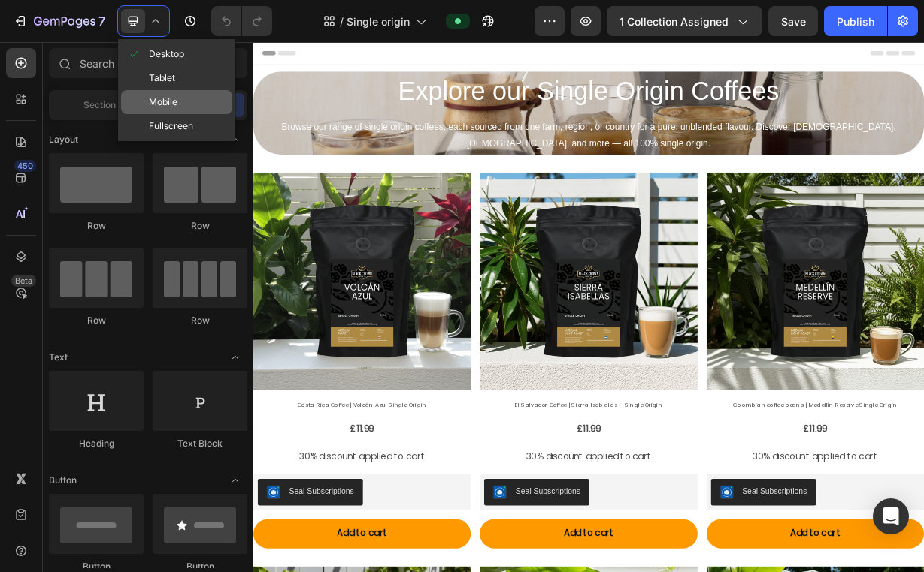 This screenshot has height=572, width=924. Describe the element at coordinates (756, 322) in the screenshot. I see `img: 250g Colombian coffee beans | Medellín Reserve Single Origin` at that location.